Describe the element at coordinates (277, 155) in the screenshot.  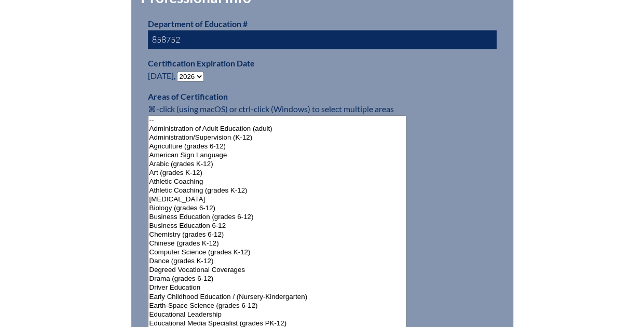
I see `option: American Sign Language` at that location.